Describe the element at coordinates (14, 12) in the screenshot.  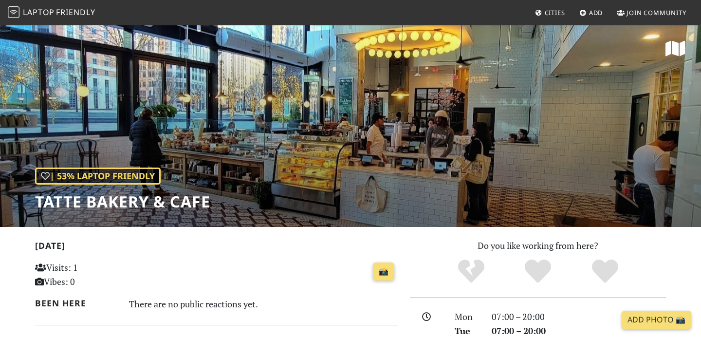
I see `img: LaptopFriendly` at that location.